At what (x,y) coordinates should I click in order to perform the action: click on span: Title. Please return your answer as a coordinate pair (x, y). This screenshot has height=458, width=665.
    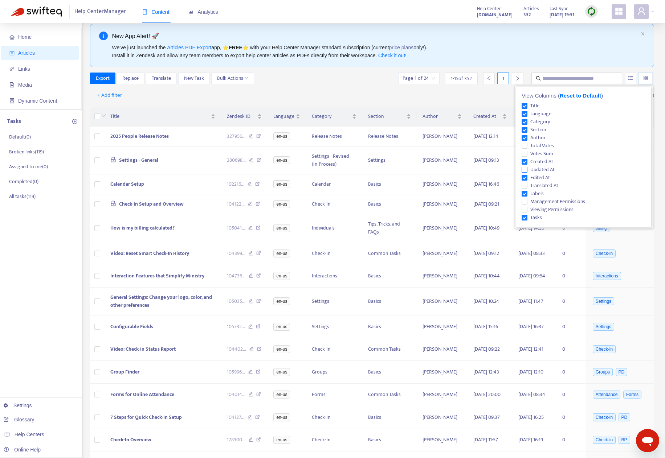
    Looking at the image, I should click on (160, 116).